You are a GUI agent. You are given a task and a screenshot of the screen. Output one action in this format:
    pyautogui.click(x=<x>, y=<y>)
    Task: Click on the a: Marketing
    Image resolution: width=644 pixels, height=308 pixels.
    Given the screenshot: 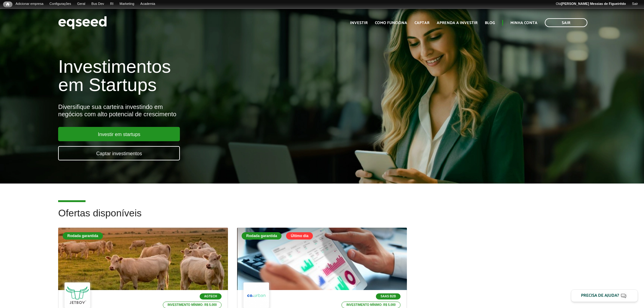 What is the action you would take?
    pyautogui.click(x=127, y=4)
    